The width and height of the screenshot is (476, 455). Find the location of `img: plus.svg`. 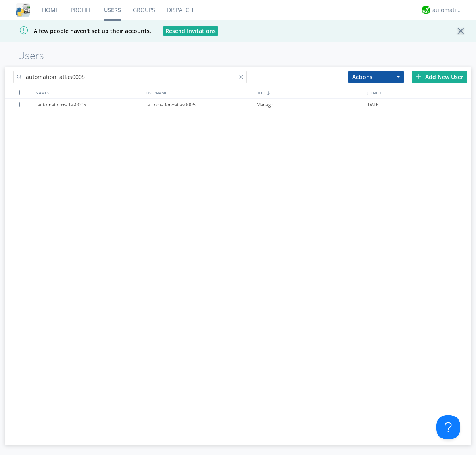

img: plus.svg is located at coordinates (418, 76).